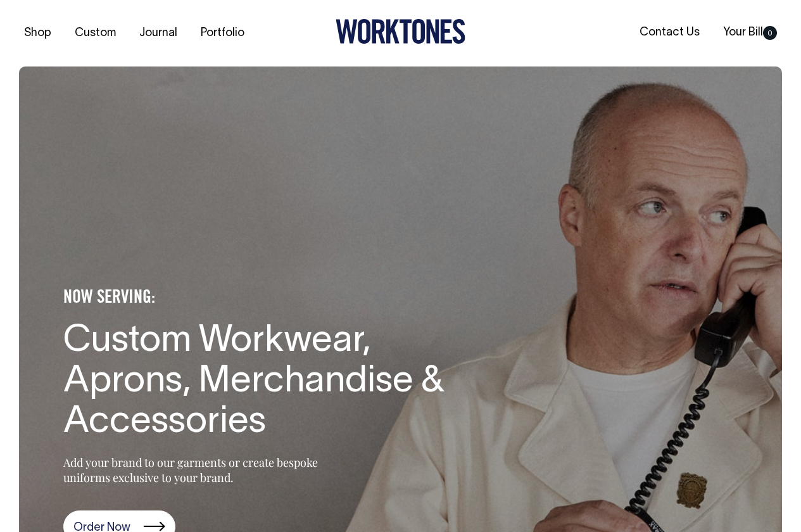  I want to click on a: Contact Us, so click(669, 32).